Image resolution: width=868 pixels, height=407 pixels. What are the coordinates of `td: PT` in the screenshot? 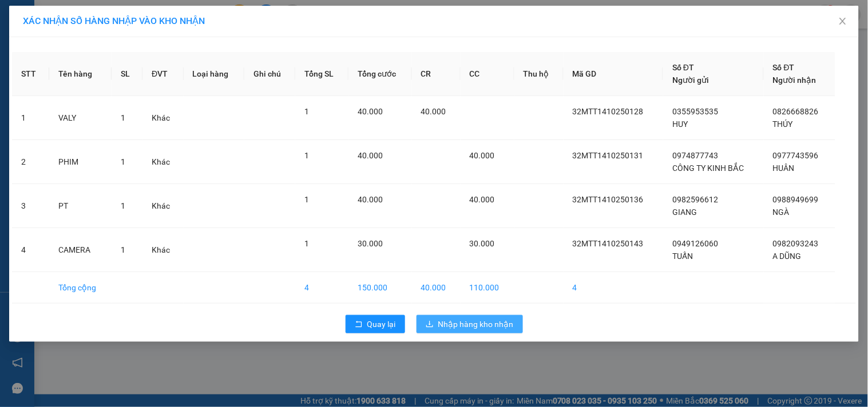 It's located at (81, 206).